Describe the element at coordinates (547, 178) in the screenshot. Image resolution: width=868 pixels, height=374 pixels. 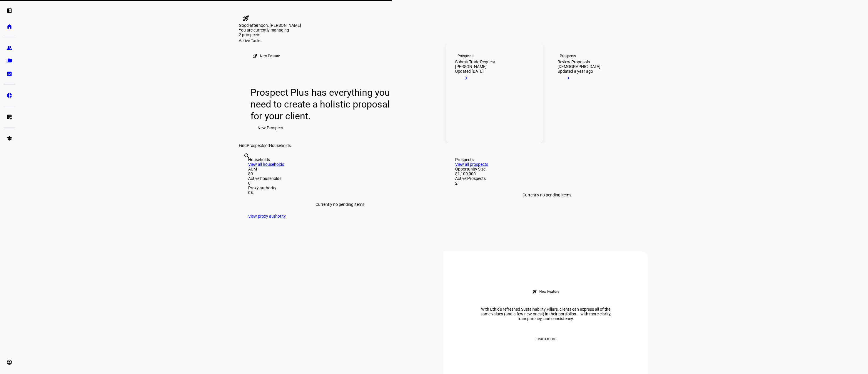
I see `div: Active Prospects` at that location.